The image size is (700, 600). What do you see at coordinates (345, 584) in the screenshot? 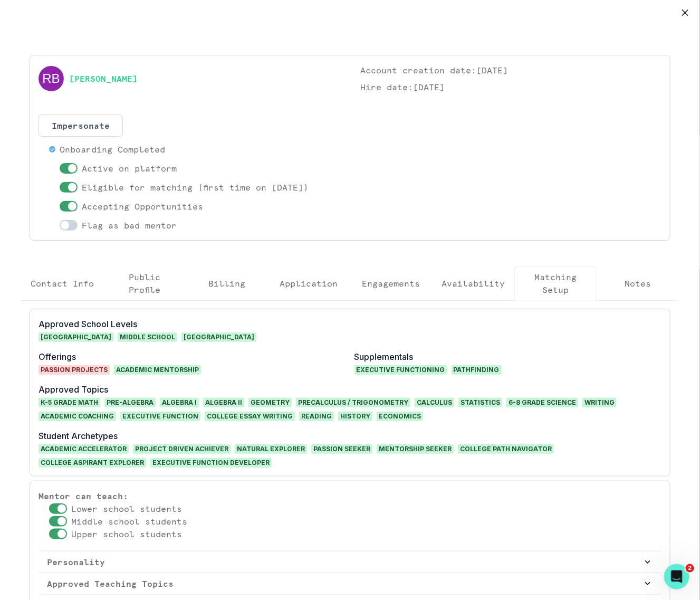
I see `p: Approved Teaching Topics` at bounding box center [345, 584].